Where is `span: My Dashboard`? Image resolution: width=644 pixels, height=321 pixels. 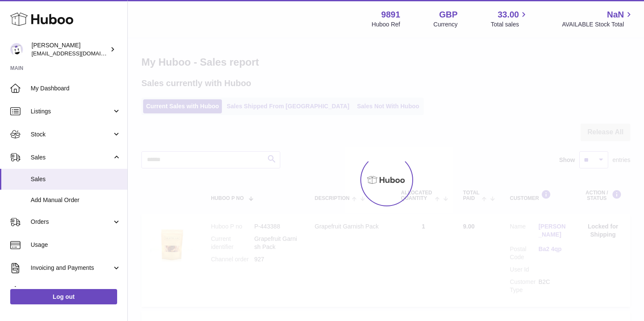
span: My Dashboard is located at coordinates (76, 88).